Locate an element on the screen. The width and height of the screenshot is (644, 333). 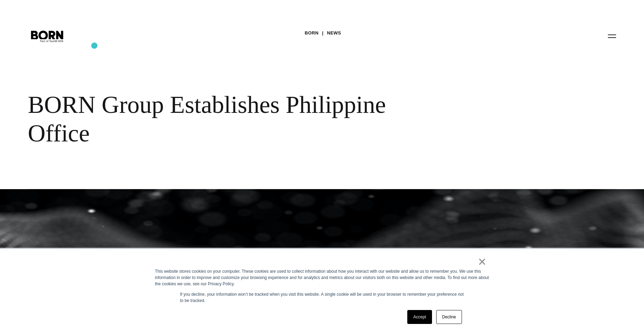
a: Accept is located at coordinates (419, 317).